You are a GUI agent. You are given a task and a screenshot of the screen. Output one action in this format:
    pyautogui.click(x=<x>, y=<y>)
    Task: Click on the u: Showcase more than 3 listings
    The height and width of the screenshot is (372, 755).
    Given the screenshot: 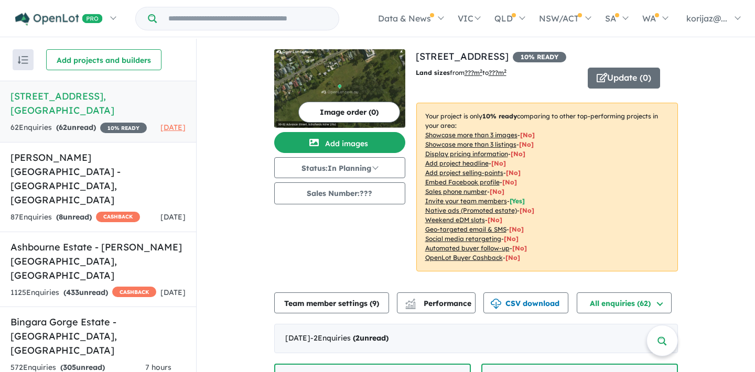 What is the action you would take?
    pyautogui.click(x=471, y=144)
    